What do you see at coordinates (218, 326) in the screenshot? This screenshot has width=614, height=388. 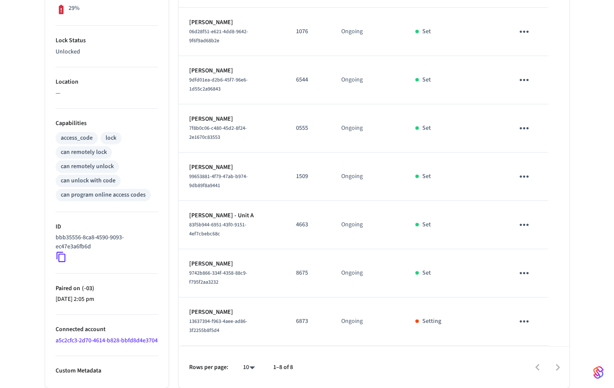 I see `span: 13637394-f963-4aee-ad86-3f2255b8f5d4` at bounding box center [218, 326].